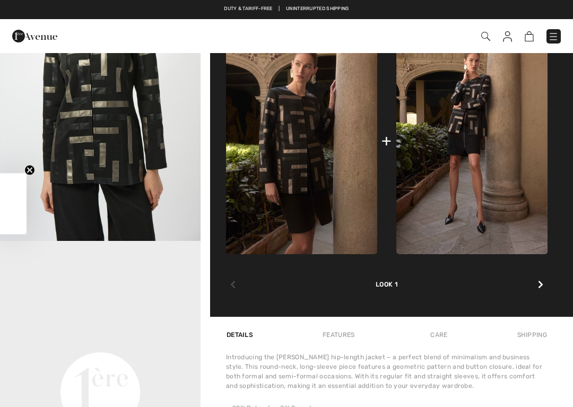  Describe the element at coordinates (507, 37) in the screenshot. I see `img: My Info` at that location.